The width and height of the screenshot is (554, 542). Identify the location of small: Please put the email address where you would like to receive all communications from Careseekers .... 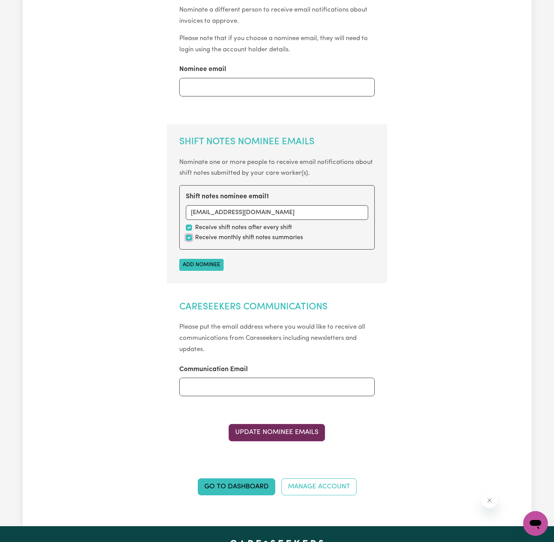
(272, 338).